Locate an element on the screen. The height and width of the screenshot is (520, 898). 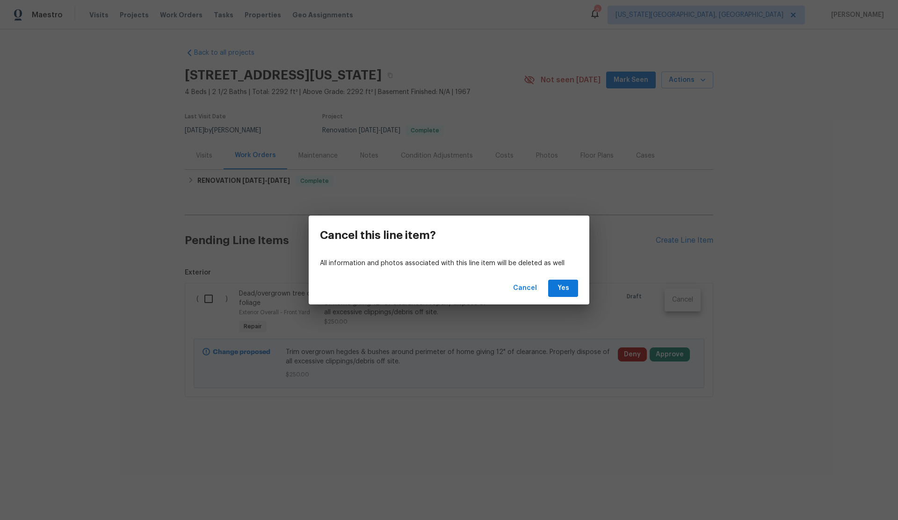
p: All information and photos associated with this line item will be deleted as well is located at coordinates (449, 263).